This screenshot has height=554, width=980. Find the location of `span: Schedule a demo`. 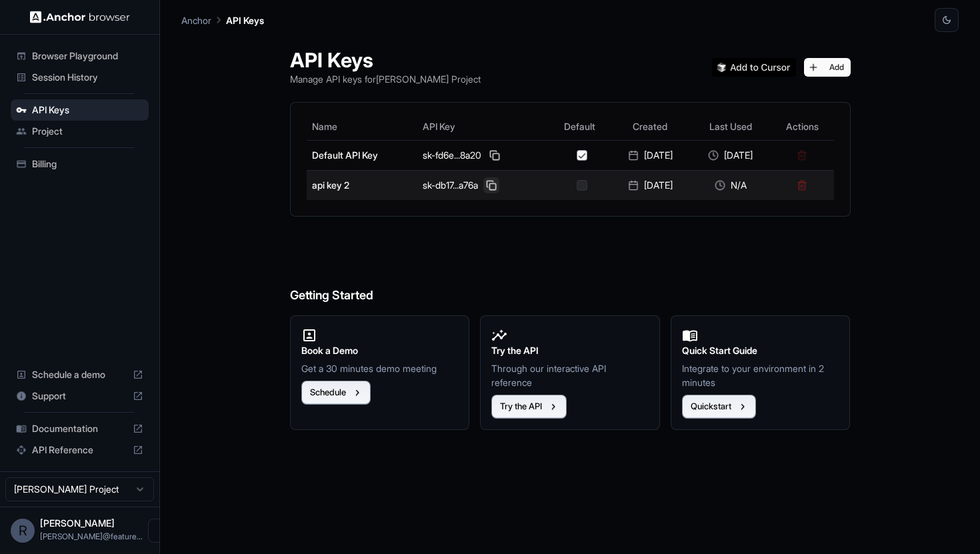

span: Schedule a demo is located at coordinates (79, 375).